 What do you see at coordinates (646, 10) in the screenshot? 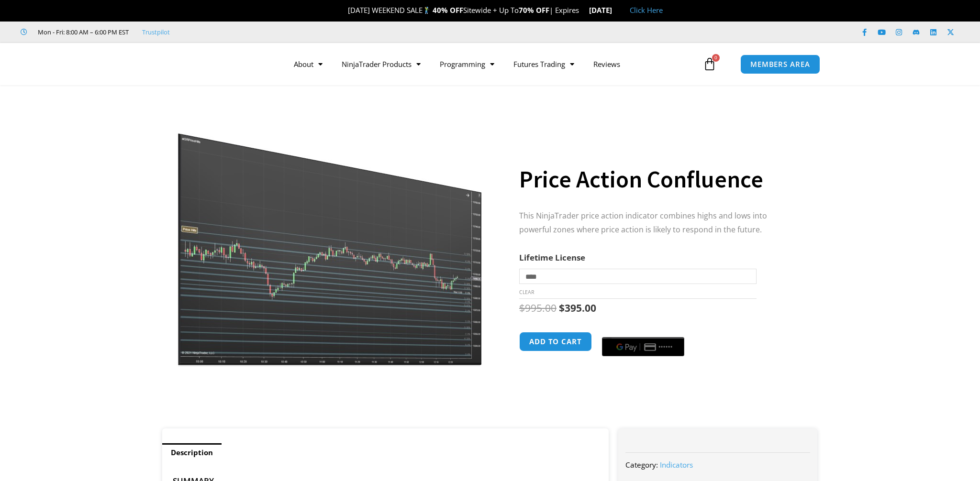
I see `a: Click Here` at bounding box center [646, 10].